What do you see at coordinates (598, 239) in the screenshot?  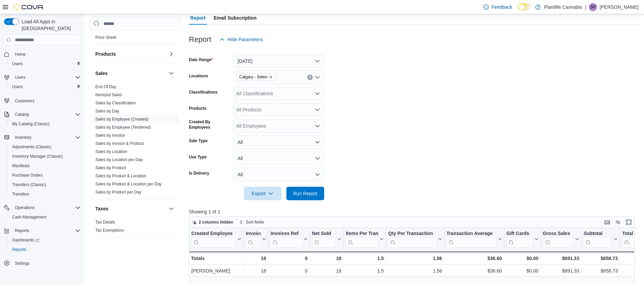 I see `div: Subtotal` at bounding box center [598, 239].